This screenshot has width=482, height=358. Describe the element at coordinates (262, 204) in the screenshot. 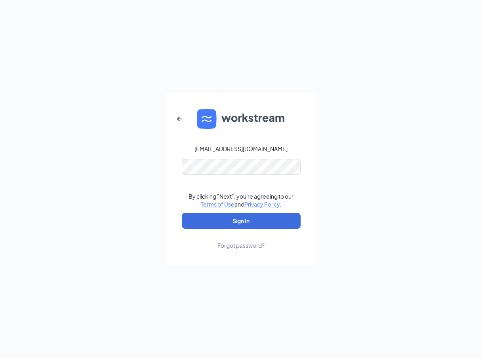

I see `a: Privacy Policy` at that location.